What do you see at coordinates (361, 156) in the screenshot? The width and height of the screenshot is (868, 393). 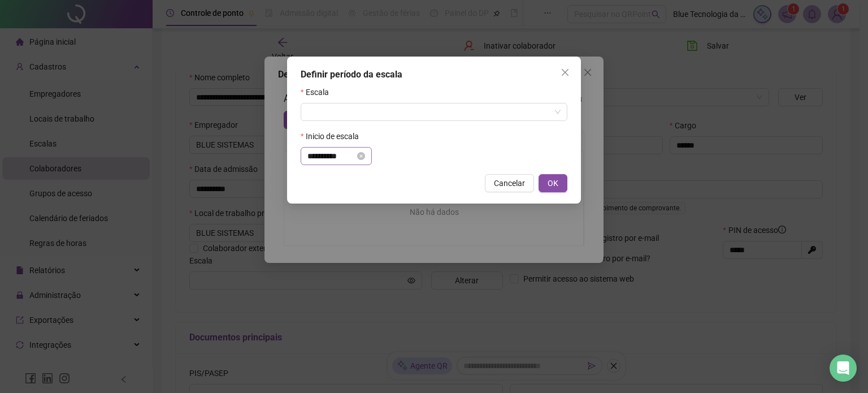 I see `span: close-circle` at bounding box center [361, 156].